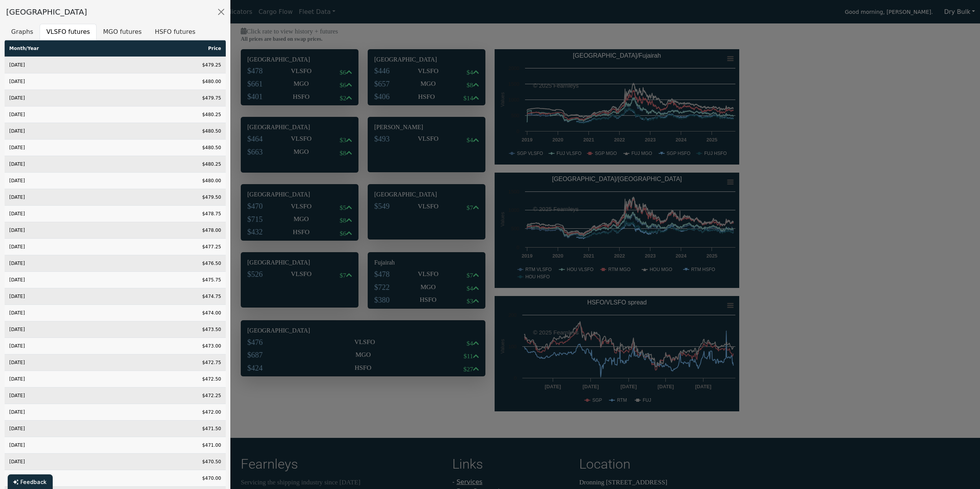  I want to click on td: $472.25, so click(179, 395).